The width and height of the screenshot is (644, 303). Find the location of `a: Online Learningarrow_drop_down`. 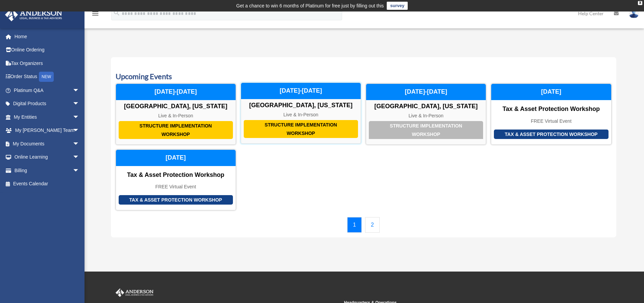

a: Online Learningarrow_drop_down is located at coordinates (47, 157).